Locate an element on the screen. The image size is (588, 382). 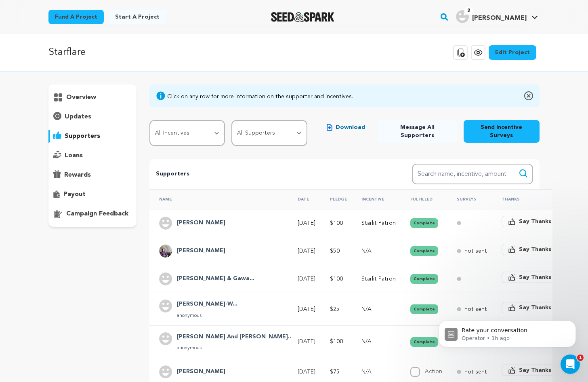
span: $75 is located at coordinates (335, 372).